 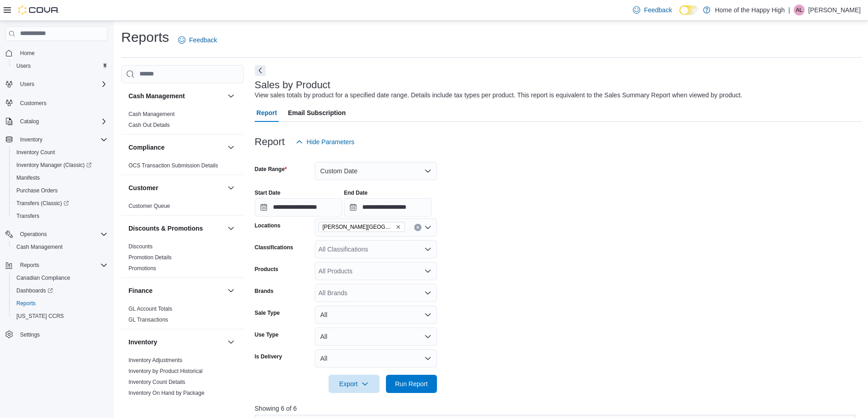 I want to click on label: Use Type, so click(x=267, y=335).